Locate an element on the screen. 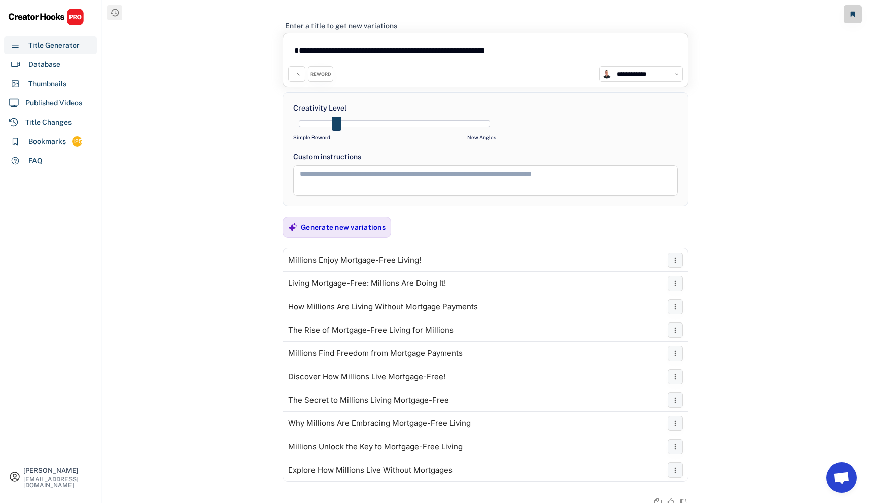 Image resolution: width=869 pixels, height=503 pixels. div: 125 is located at coordinates (77, 142).